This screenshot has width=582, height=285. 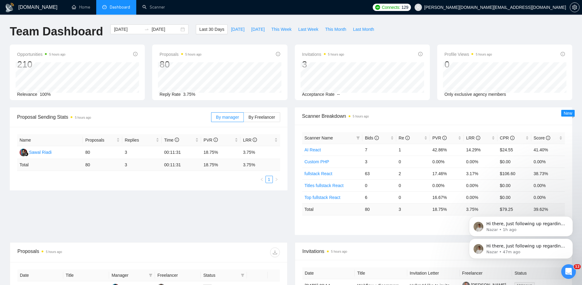 I want to click on span: Reply Rate, so click(x=170, y=94).